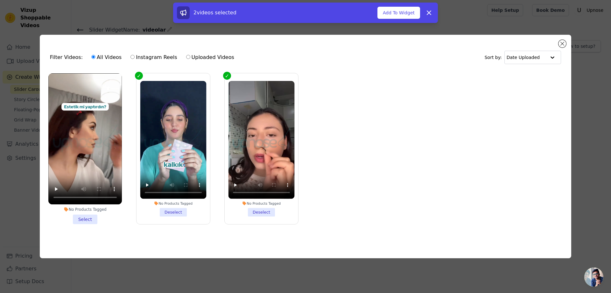 The height and width of the screenshot is (293, 611). I want to click on a: Açık sohbet, so click(594, 277).